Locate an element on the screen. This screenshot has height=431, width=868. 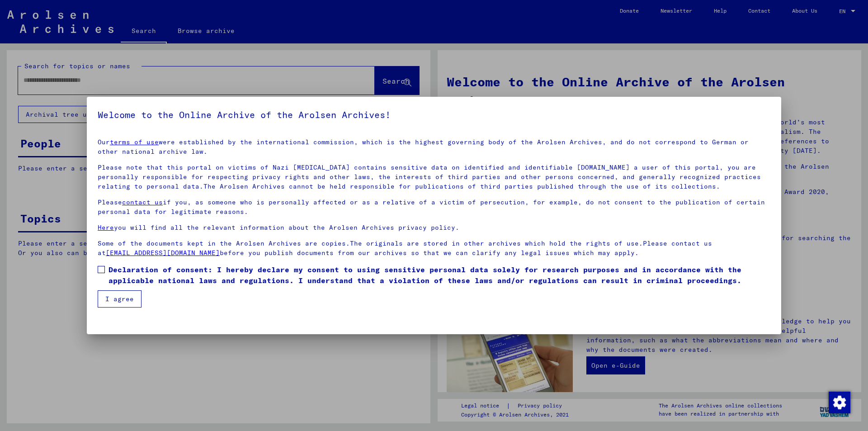
span: Declaration of consent: I hereby declare my consent to using sensitive personal data solely for r... is located at coordinates (440, 275).